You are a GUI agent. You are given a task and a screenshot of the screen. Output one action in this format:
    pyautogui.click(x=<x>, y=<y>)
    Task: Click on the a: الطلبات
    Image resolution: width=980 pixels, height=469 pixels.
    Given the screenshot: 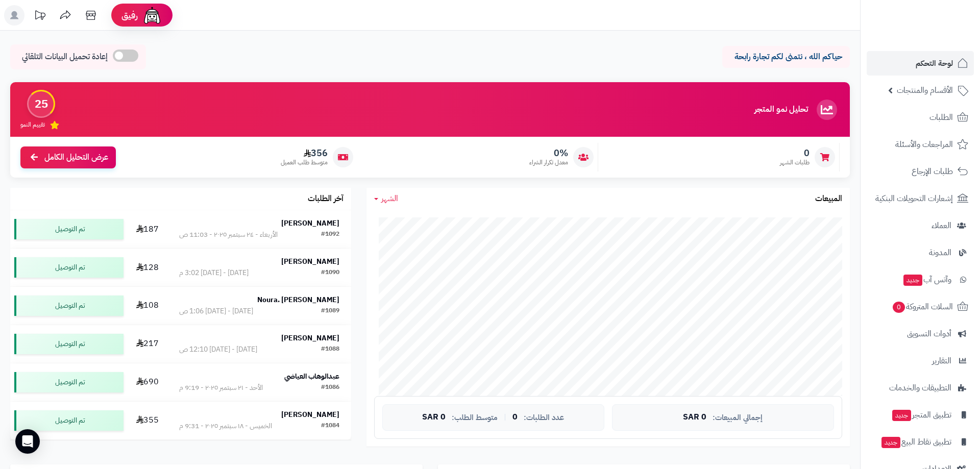 What is the action you would take?
    pyautogui.click(x=920, y=118)
    